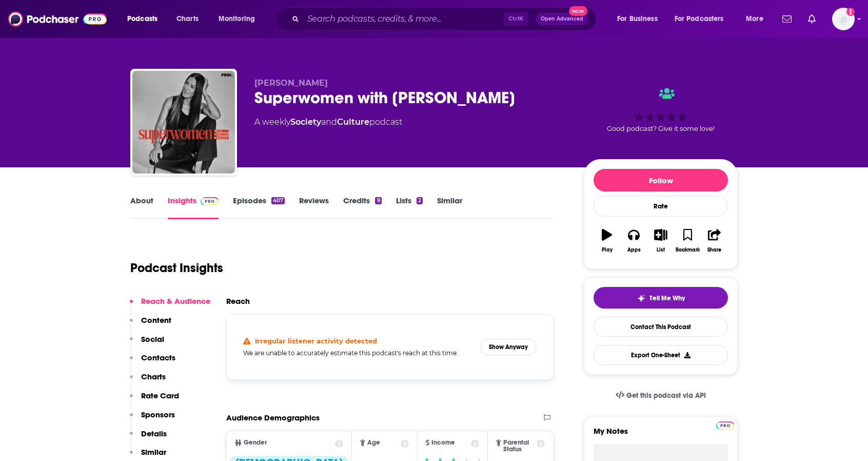  What do you see at coordinates (314, 207) in the screenshot?
I see `a: Reviews` at bounding box center [314, 207].